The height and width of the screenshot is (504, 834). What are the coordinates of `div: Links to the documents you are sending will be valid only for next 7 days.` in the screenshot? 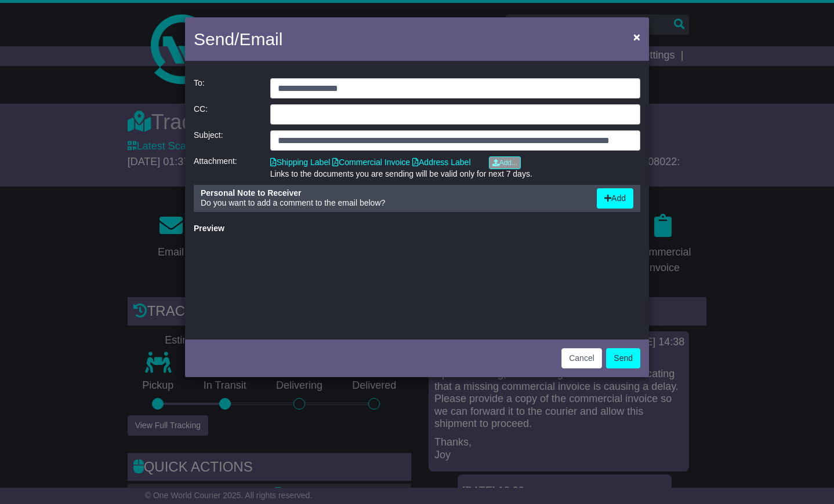 It's located at (455, 173).